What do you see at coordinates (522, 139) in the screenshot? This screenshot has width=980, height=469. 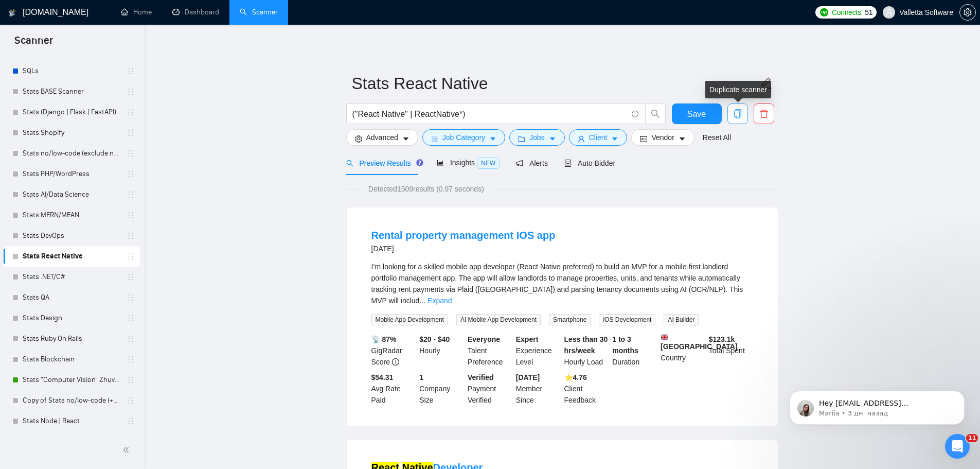 I see `span: folder` at bounding box center [522, 139].